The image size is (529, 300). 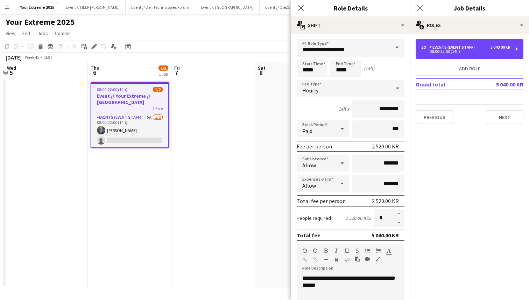 I want to click on div: CEST, so click(x=48, y=57).